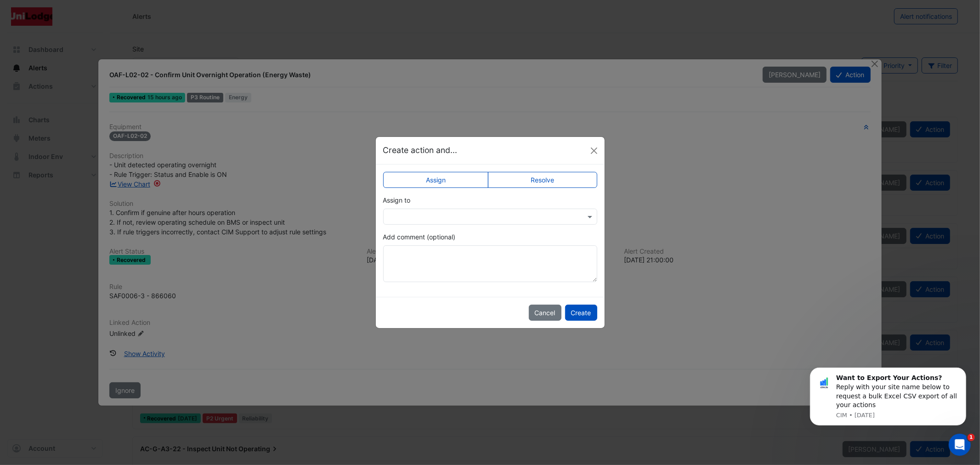 This screenshot has height=465, width=980. I want to click on label: Resolve, so click(542, 180).